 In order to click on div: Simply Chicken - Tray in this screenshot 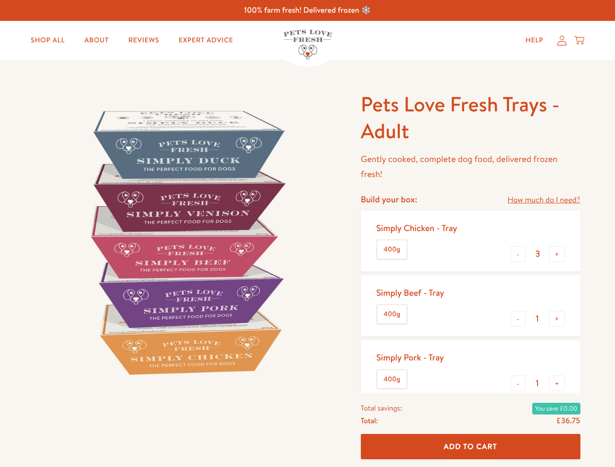, I will do `click(417, 228)`.